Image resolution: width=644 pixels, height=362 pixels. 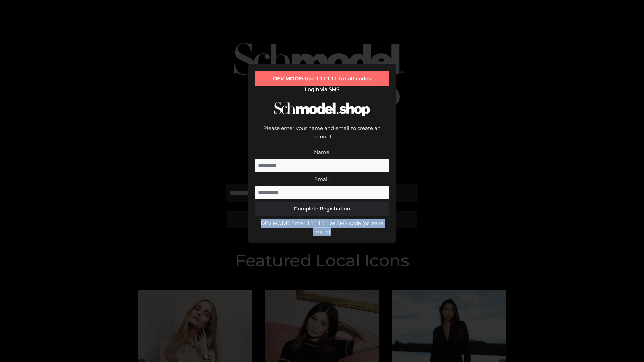 What do you see at coordinates (322, 136) in the screenshot?
I see `div: Please enter your name and email to create an account.` at bounding box center [322, 136].